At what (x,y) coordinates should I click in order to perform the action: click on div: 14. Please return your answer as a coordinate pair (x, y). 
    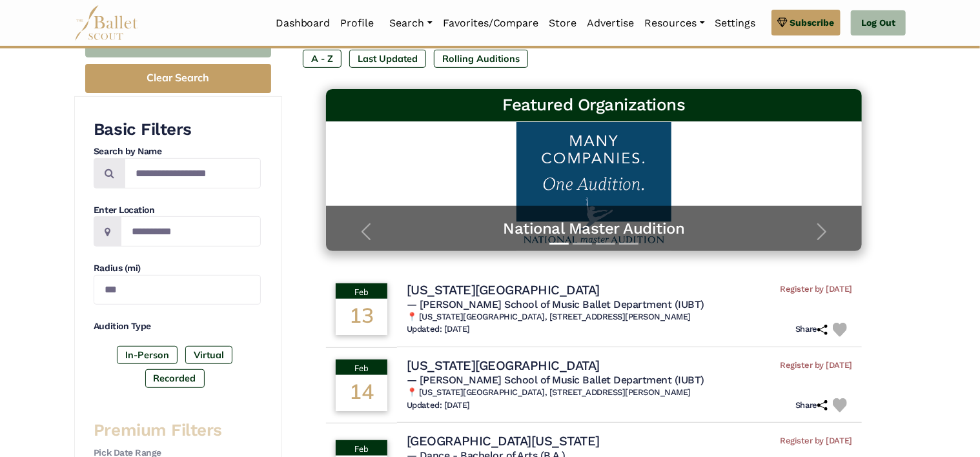
    Looking at the image, I should click on (362, 393).